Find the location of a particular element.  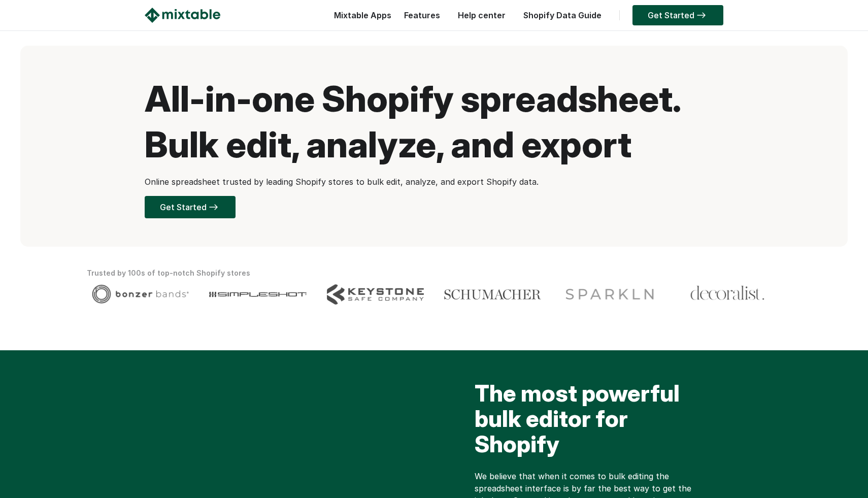

h2: The most powerful bulk editor for Shopify is located at coordinates (589, 422).